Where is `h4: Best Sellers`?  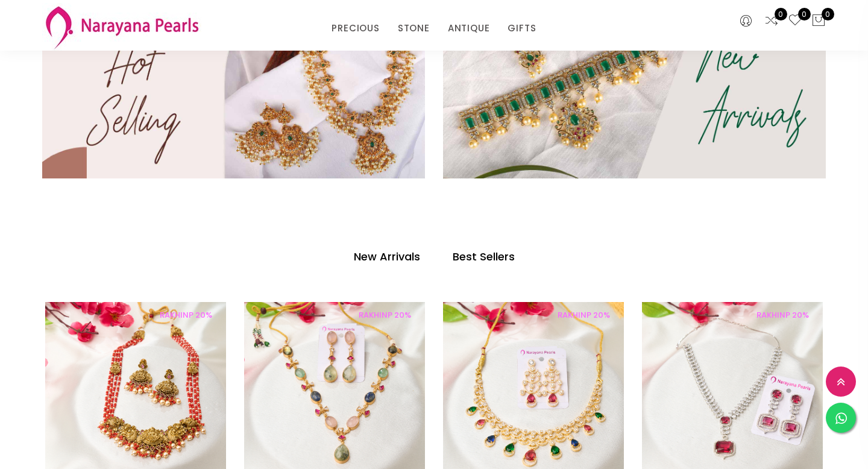
h4: Best Sellers is located at coordinates (484, 257).